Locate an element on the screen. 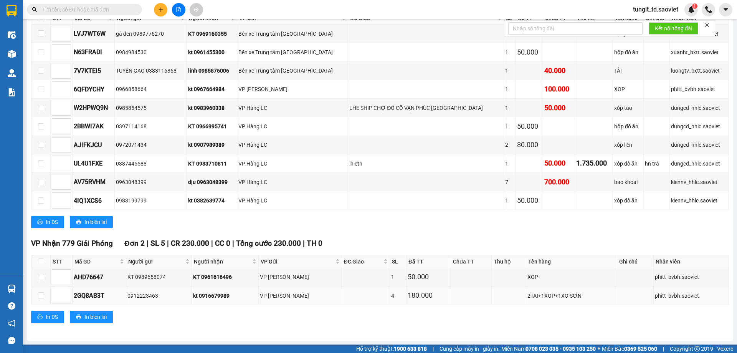 The width and height of the screenshot is (737, 353). sup: 1 is located at coordinates (694, 6).